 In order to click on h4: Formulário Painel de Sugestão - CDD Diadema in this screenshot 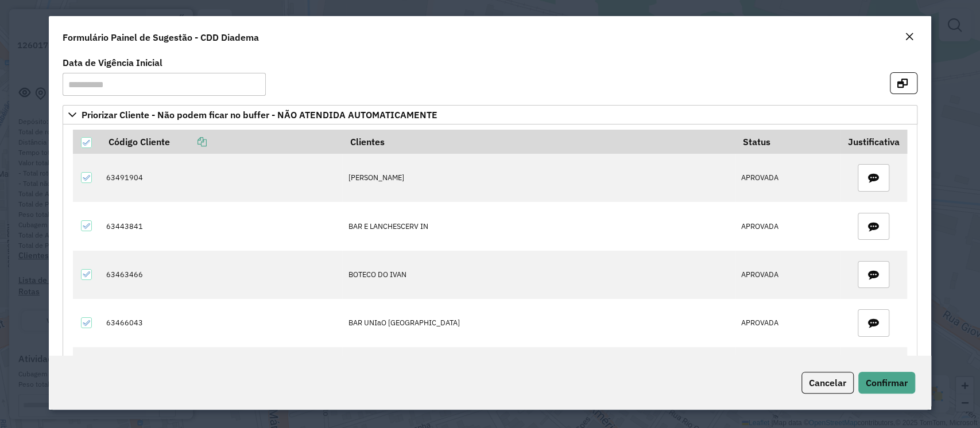, I will do `click(161, 38)`.